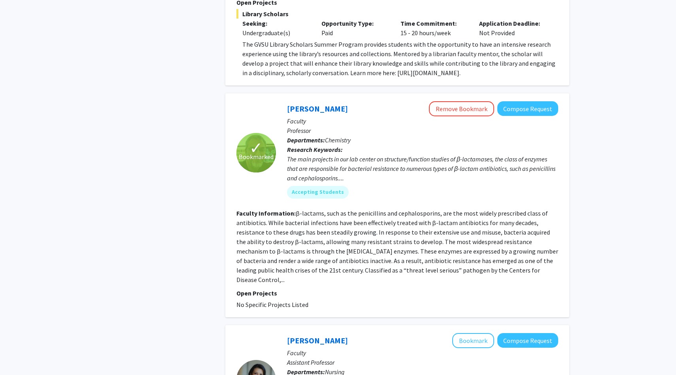  What do you see at coordinates (423, 130) in the screenshot?
I see `p: Professor` at bounding box center [423, 130].